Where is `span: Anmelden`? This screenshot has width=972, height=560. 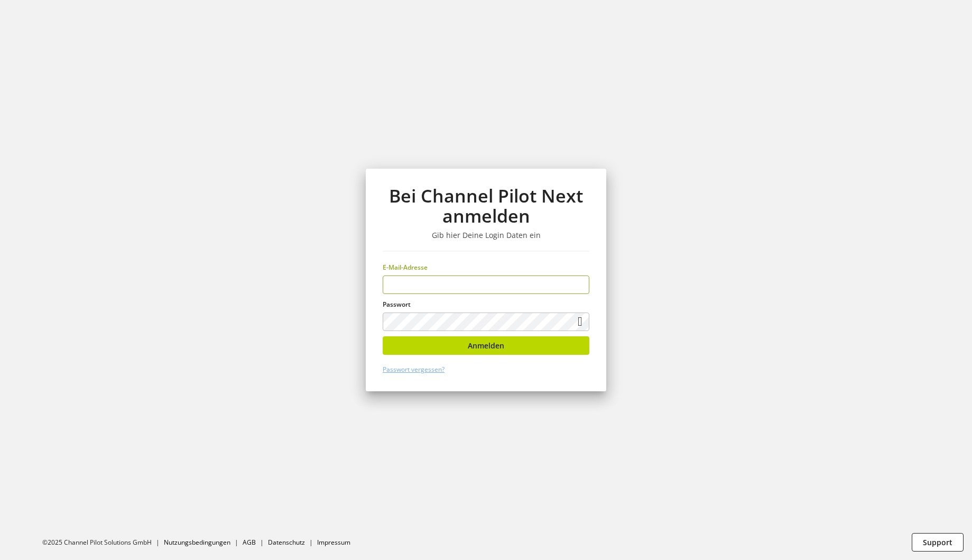 span: Anmelden is located at coordinates (486, 345).